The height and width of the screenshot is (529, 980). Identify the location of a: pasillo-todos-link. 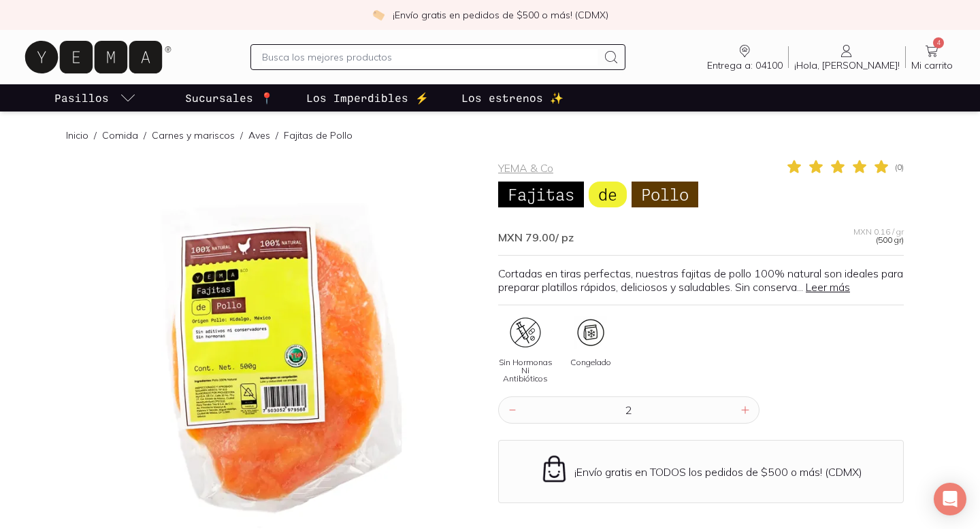
(95, 98).